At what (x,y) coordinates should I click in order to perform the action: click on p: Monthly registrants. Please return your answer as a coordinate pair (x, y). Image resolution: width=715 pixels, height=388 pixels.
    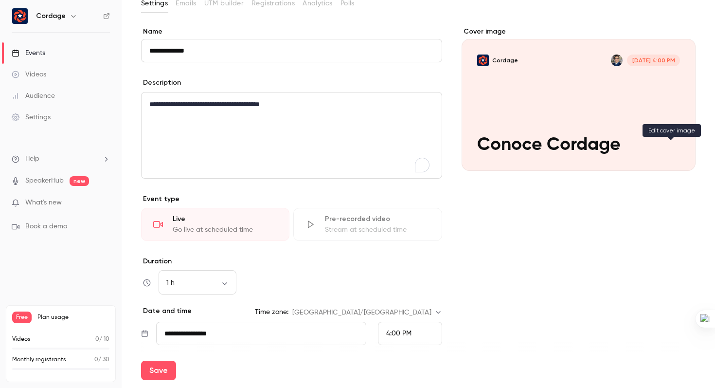
    Looking at the image, I should click on (39, 359).